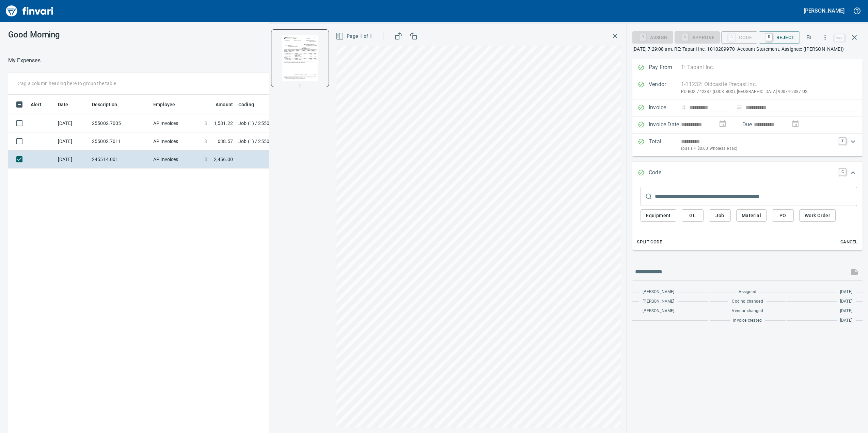  Describe the element at coordinates (24, 61) in the screenshot. I see `p: My Expenses` at that location.